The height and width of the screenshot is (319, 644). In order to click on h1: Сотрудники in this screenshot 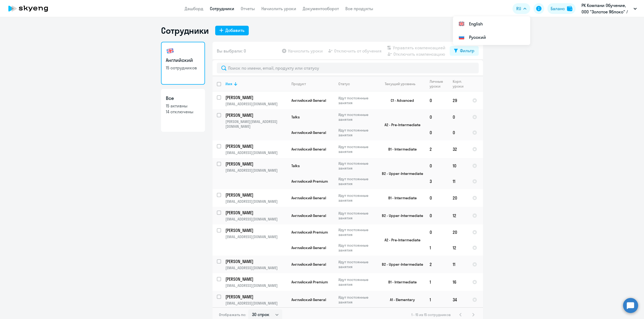, I will do `click(185, 30)`.